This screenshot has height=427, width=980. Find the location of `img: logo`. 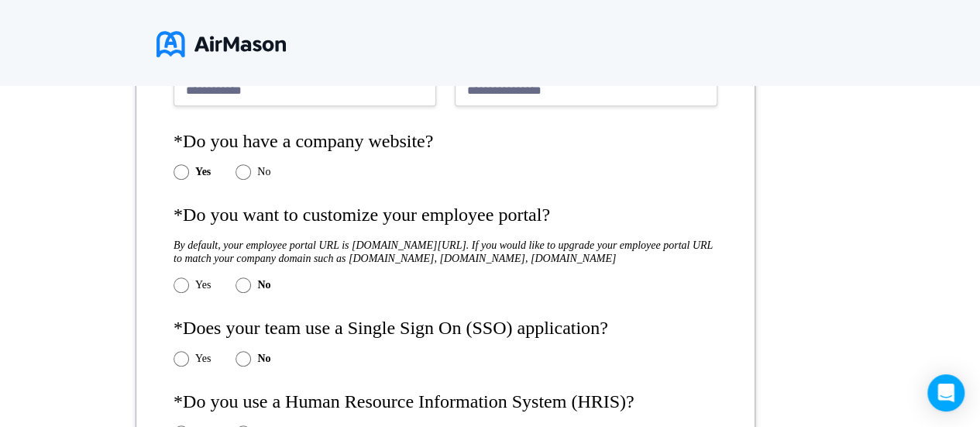

img: logo is located at coordinates (221, 44).